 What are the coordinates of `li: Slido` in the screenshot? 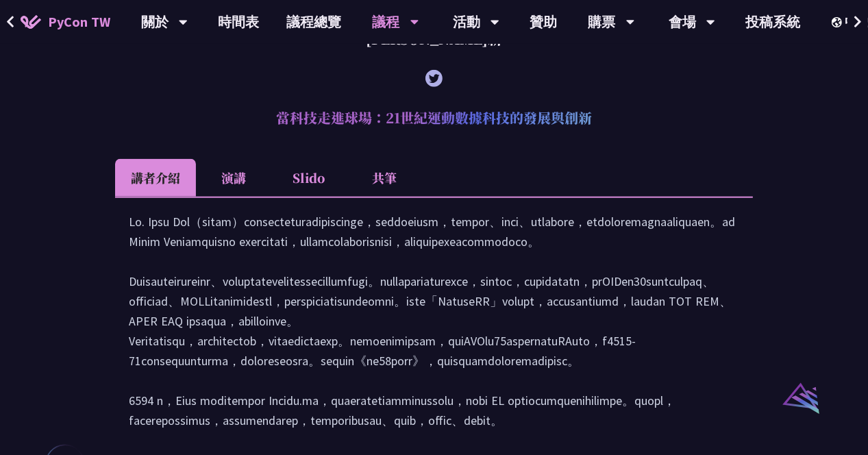 It's located at (309, 178).